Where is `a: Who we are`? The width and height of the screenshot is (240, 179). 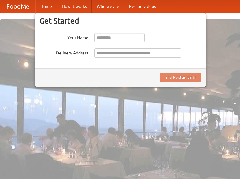 a: Who we are is located at coordinates (108, 6).